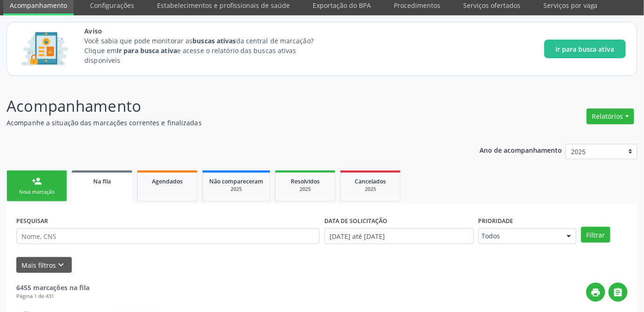 The width and height of the screenshot is (644, 312). Describe the element at coordinates (520, 237) in the screenshot. I see `span: Todos` at that location.